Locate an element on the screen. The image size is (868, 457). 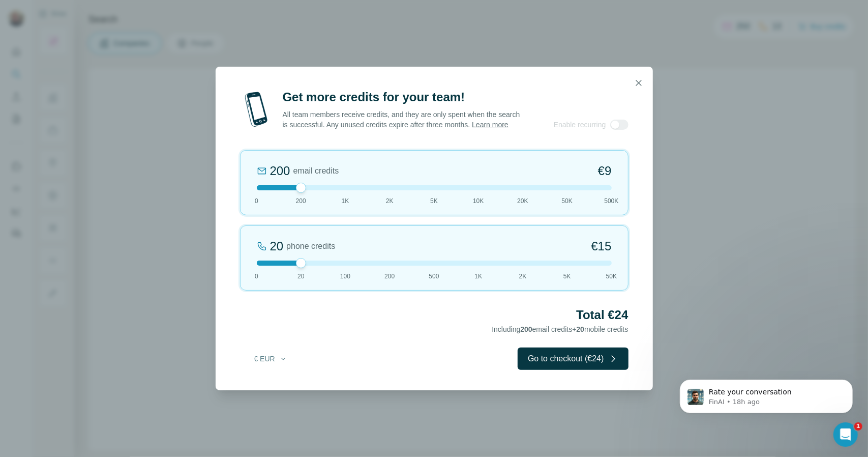
span: 500 is located at coordinates (434, 276).